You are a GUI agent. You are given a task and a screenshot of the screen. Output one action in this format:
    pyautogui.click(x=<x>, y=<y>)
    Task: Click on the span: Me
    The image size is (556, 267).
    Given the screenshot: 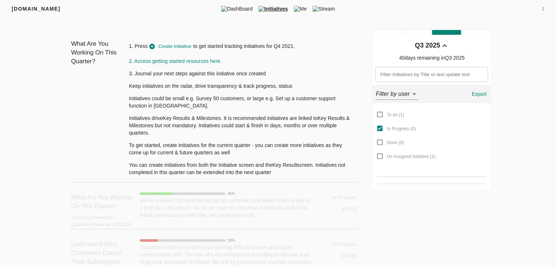 What is the action you would take?
    pyautogui.click(x=300, y=9)
    